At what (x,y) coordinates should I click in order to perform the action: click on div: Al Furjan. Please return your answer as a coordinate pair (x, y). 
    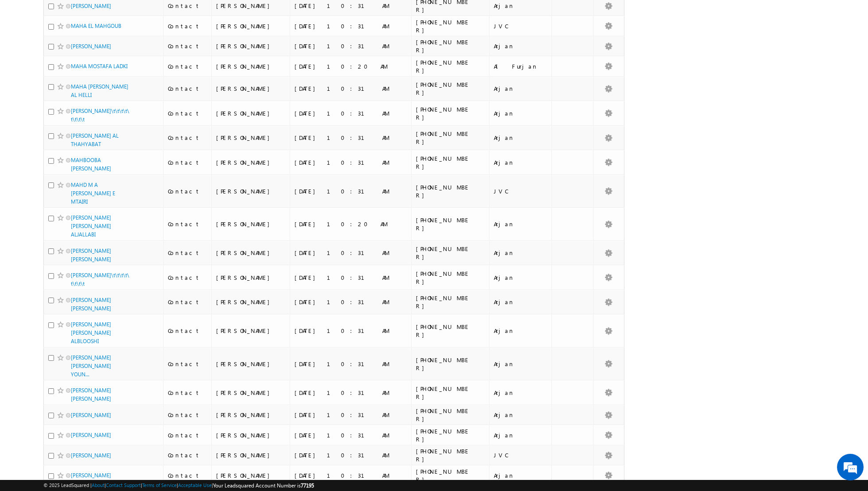
    Looking at the image, I should click on (520, 66).